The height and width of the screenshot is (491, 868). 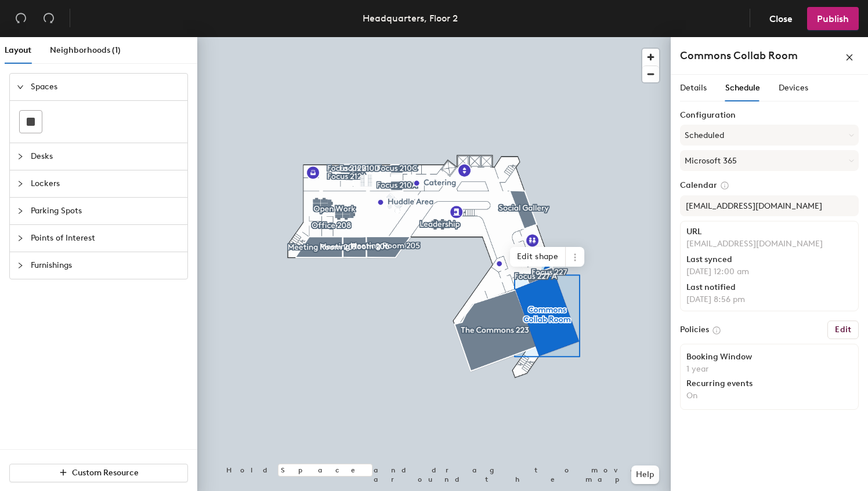 I want to click on button: Undo (⌘ + Z), so click(x=21, y=18).